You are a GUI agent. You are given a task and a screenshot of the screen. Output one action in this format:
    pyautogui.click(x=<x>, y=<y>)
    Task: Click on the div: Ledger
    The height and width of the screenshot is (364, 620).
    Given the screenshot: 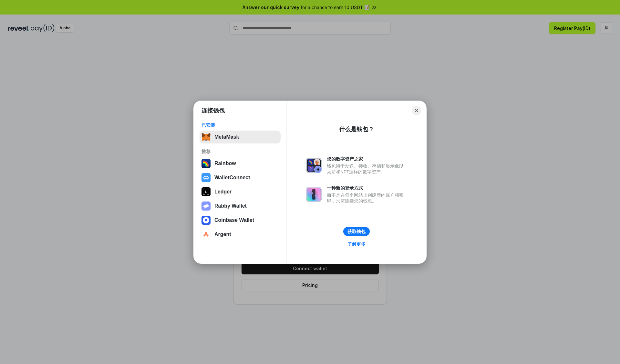 What is the action you would take?
    pyautogui.click(x=223, y=192)
    